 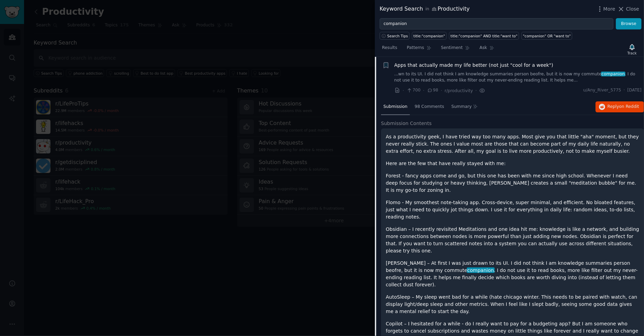 What do you see at coordinates (390, 49) in the screenshot?
I see `a: Results` at bounding box center [390, 49].